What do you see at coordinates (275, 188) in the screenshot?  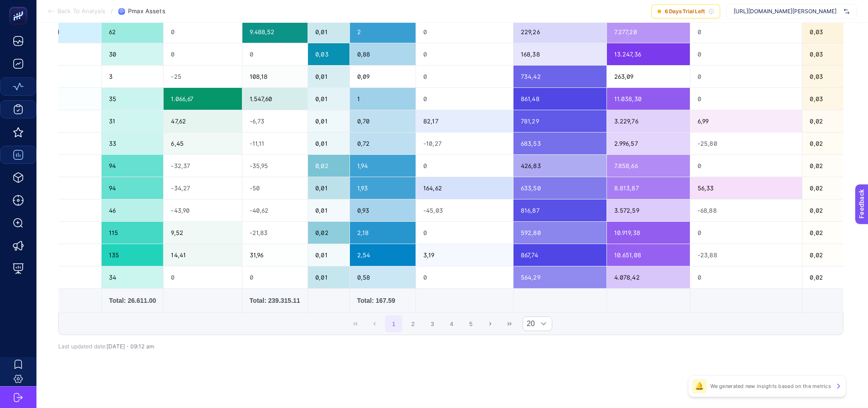 I see `div: -50` at bounding box center [275, 188].